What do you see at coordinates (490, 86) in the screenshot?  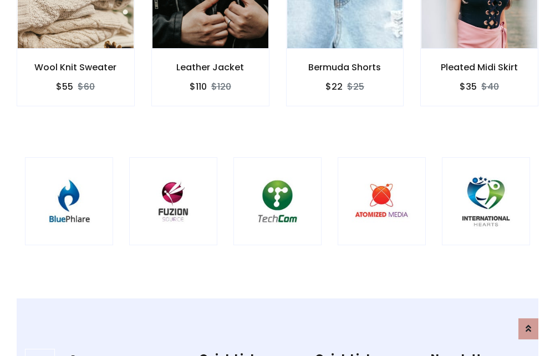 I see `del: $40` at bounding box center [490, 86].